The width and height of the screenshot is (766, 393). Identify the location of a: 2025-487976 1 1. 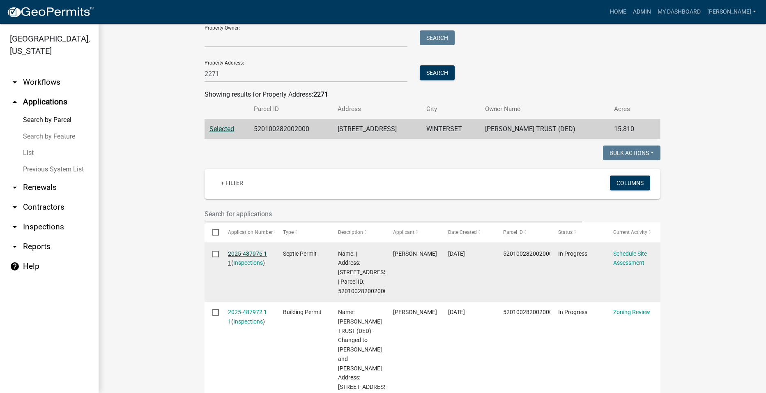
(247, 258).